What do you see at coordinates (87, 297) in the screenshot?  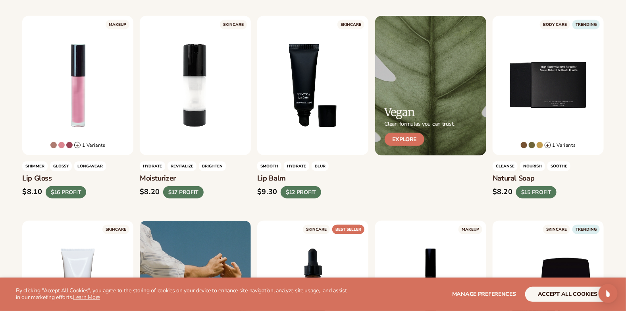 I see `a: Learn More` at bounding box center [87, 297].